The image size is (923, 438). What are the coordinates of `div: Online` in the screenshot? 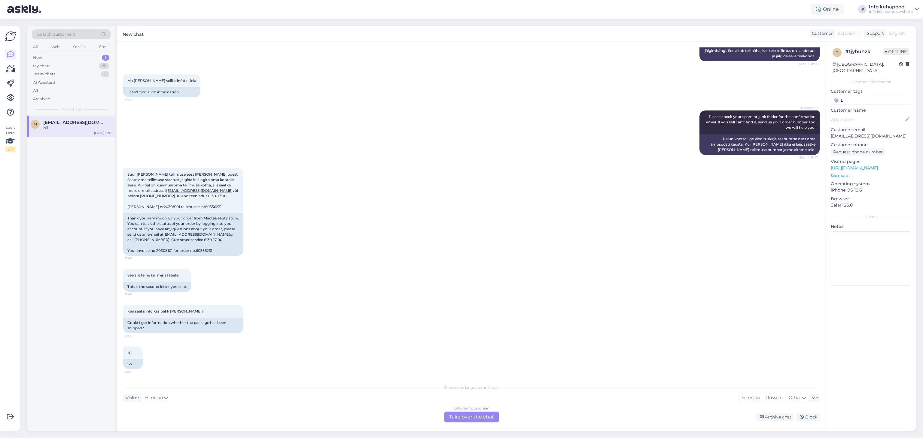 It's located at (827, 9).